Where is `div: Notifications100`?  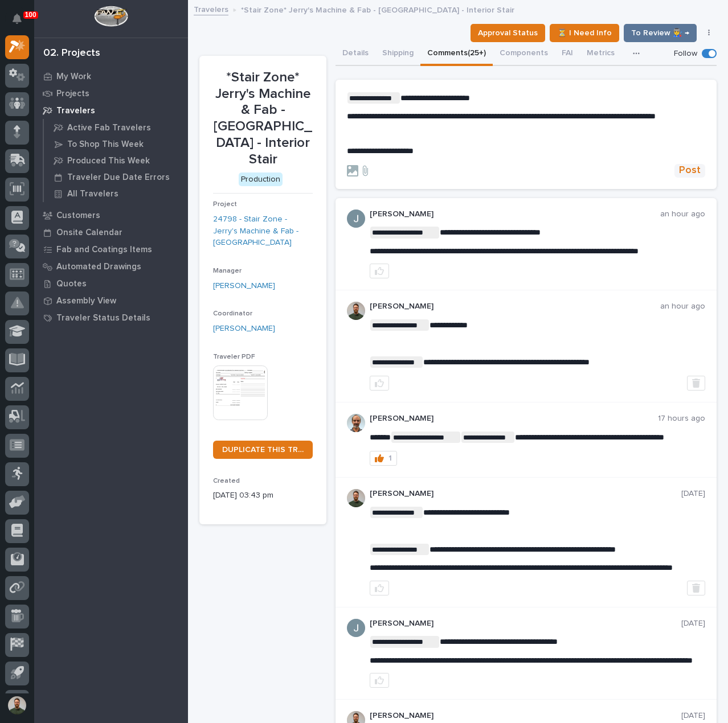 div: Notifications100 is located at coordinates (22, 23).